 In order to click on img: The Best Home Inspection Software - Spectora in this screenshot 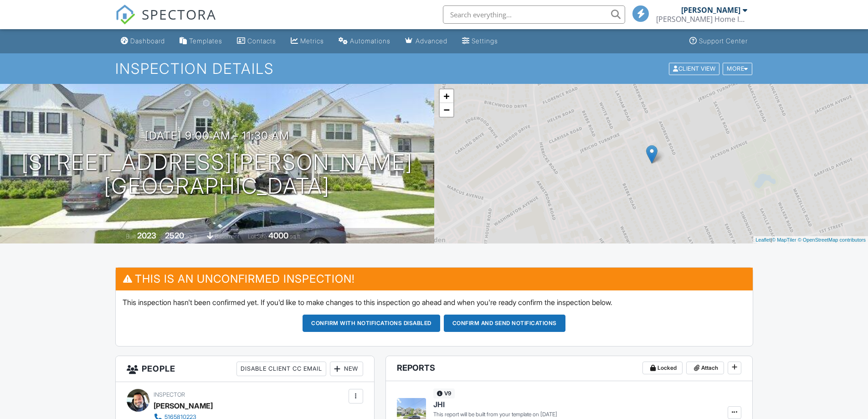, I will do `click(125, 14)`.